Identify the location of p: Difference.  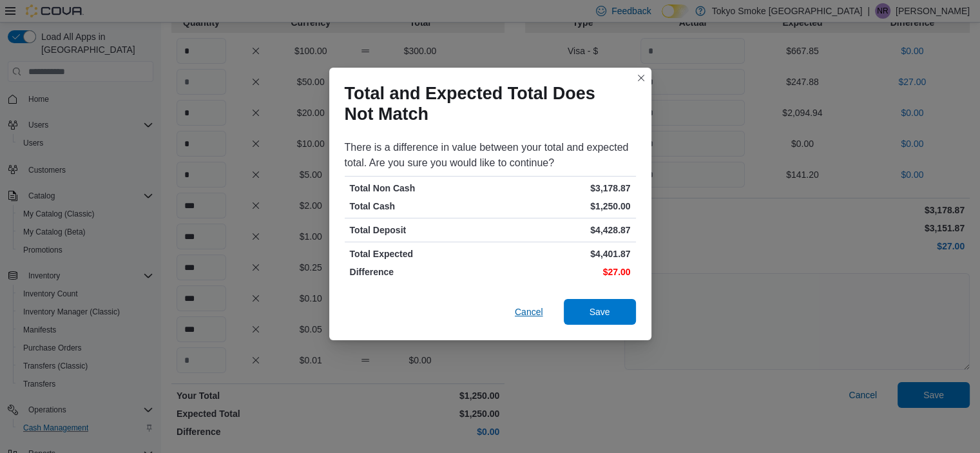
(419, 272).